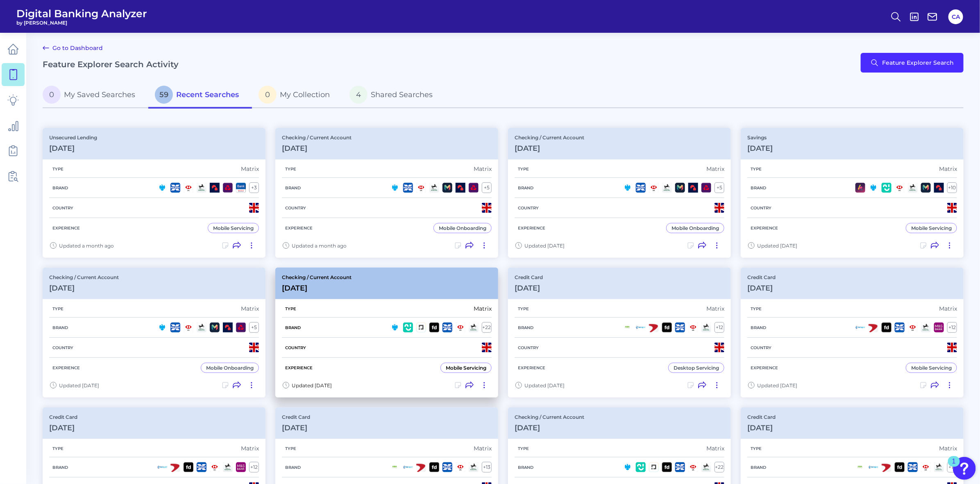  I want to click on a: 59Recent Searches, so click(200, 95).